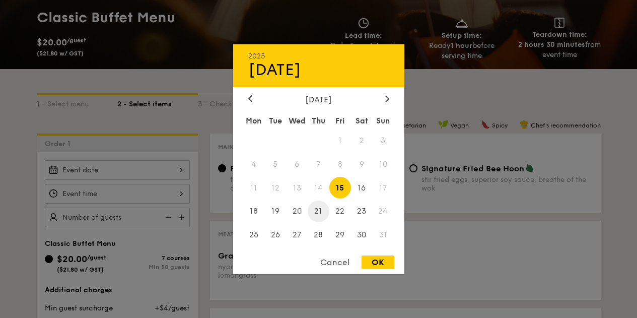  What do you see at coordinates (296, 120) in the screenshot?
I see `div: Wed` at bounding box center [296, 120].